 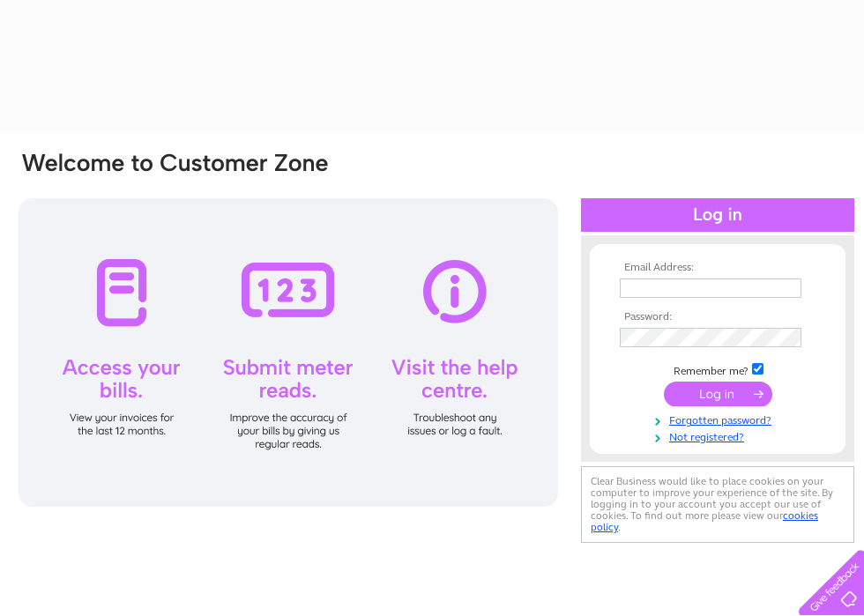 I want to click on a: Not registered?, so click(x=720, y=436).